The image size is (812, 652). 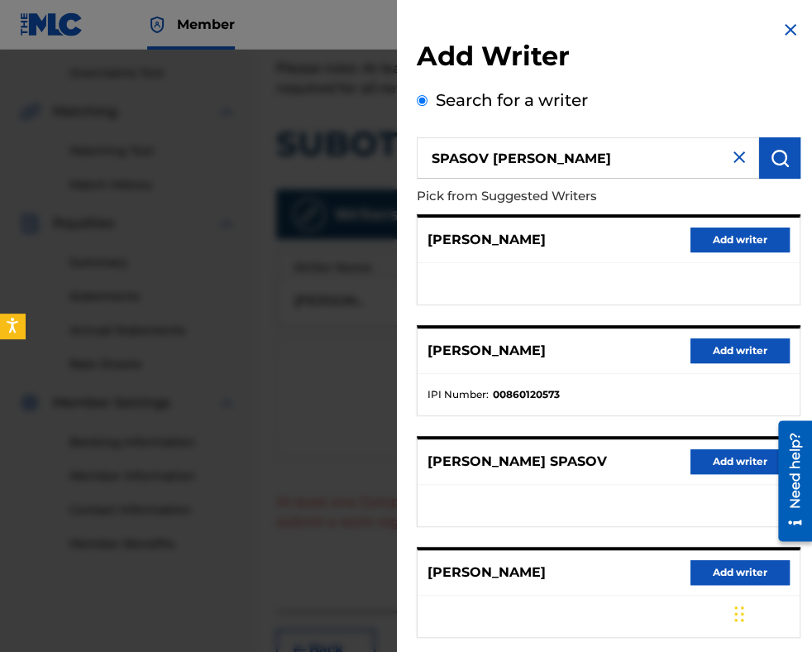 What do you see at coordinates (512, 100) in the screenshot?
I see `label: Search for a writer` at bounding box center [512, 100].